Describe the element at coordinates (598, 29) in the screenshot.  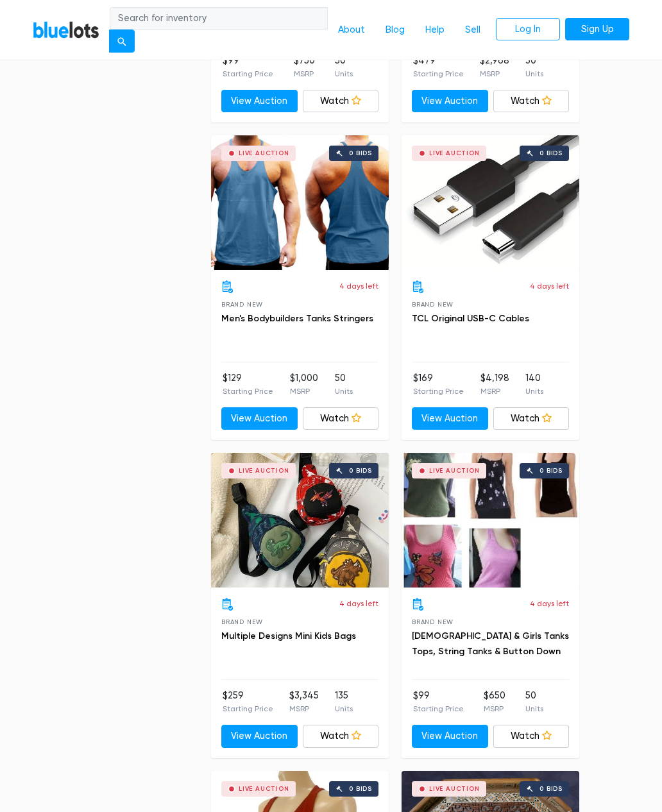
I see `a: Sign Up` at that location.